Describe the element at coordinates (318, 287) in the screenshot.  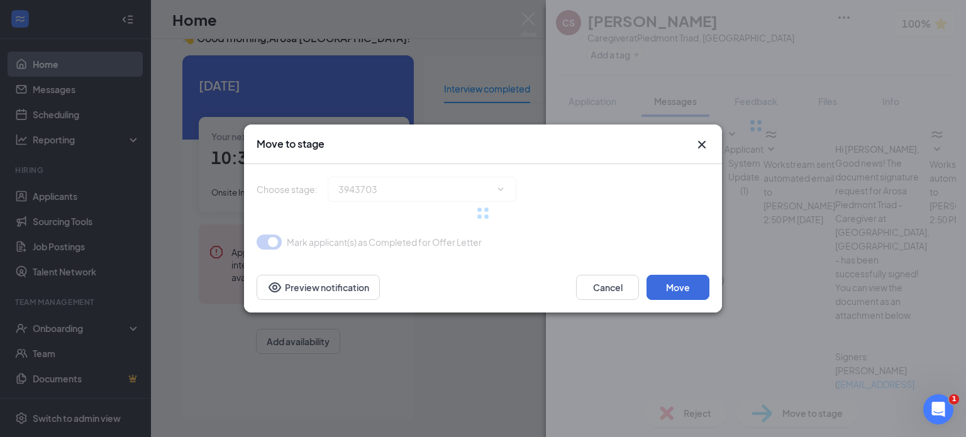
I see `button: Preview notificationEye` at that location.